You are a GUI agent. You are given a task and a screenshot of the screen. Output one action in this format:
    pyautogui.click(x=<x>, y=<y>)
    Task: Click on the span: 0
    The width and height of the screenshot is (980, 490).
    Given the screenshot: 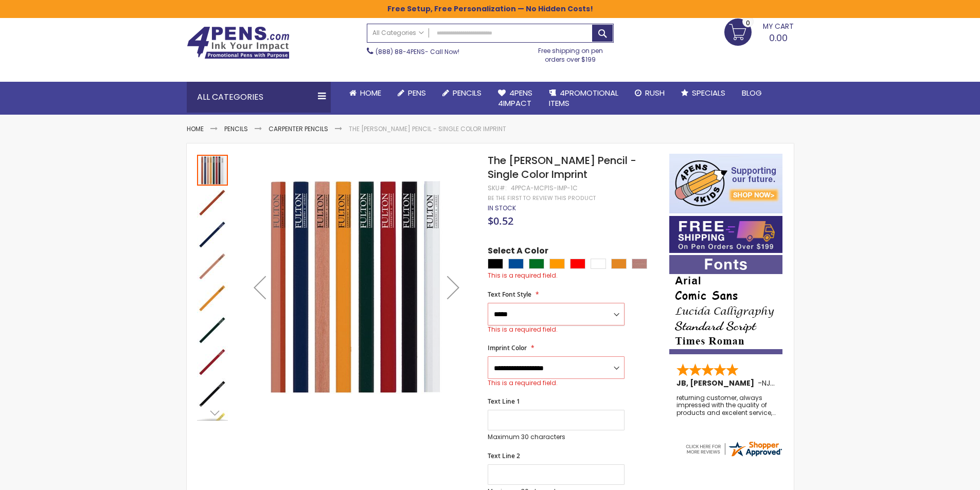 What is the action you would take?
    pyautogui.click(x=748, y=23)
    